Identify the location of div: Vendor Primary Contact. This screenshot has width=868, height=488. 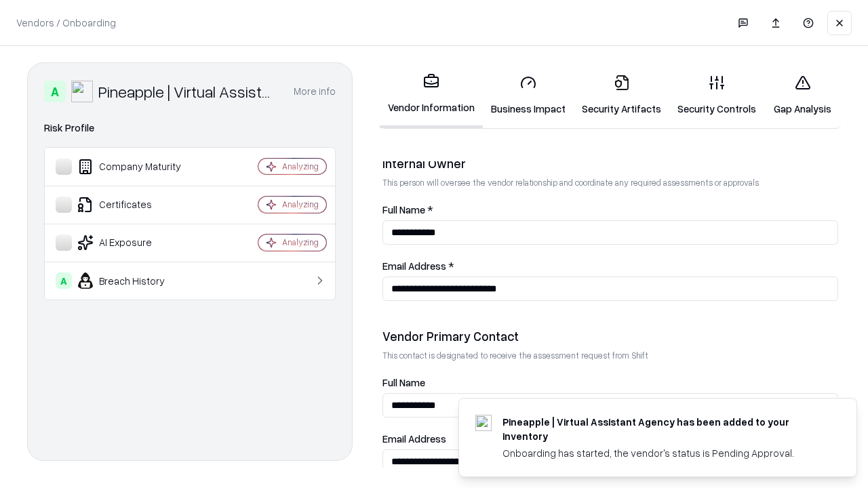
(611, 336).